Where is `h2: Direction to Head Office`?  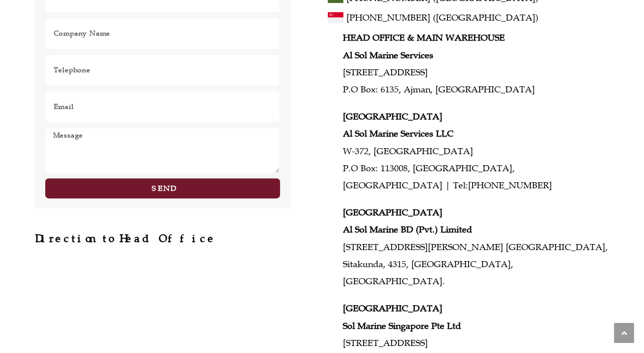 h2: Direction to Head Office is located at coordinates (162, 239).